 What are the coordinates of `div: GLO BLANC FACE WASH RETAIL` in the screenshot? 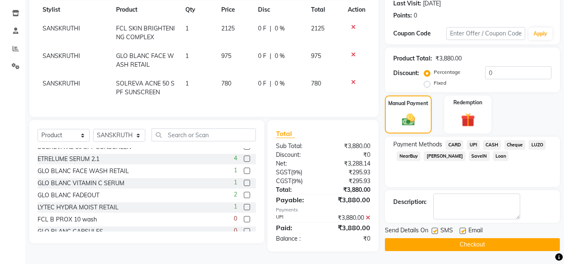 It's located at (83, 171).